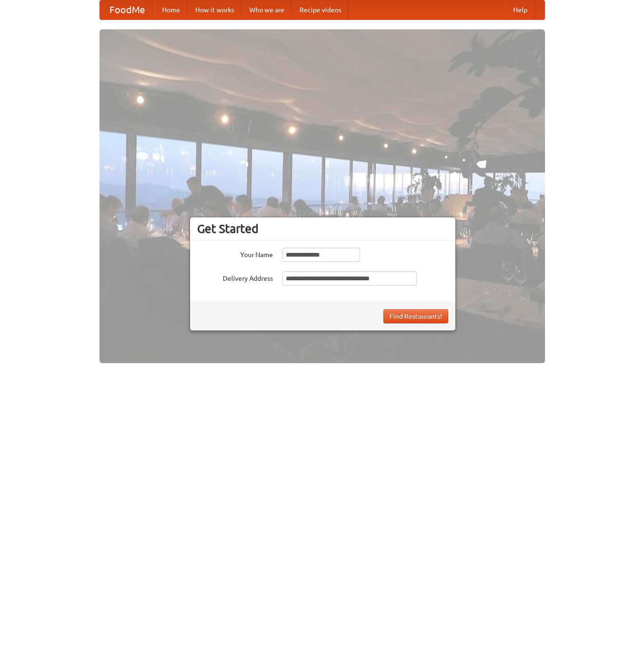 Image resolution: width=644 pixels, height=670 pixels. I want to click on h3: Get Started, so click(323, 229).